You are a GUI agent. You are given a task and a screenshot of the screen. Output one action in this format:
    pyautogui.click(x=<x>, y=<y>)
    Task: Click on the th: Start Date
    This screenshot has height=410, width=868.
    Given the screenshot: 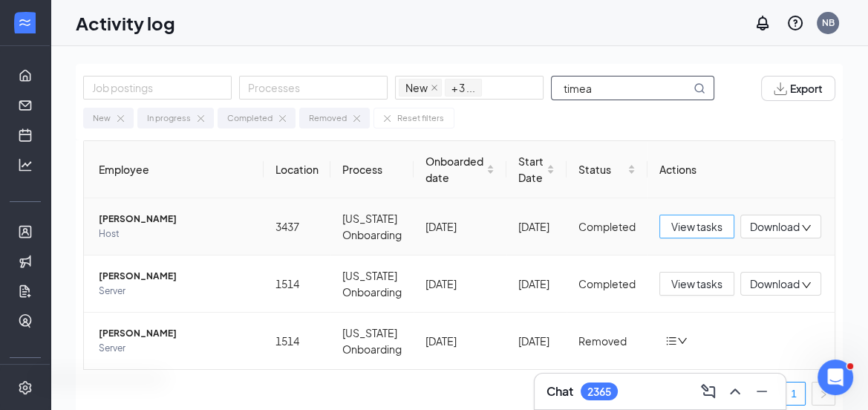 What is the action you would take?
    pyautogui.click(x=536, y=169)
    